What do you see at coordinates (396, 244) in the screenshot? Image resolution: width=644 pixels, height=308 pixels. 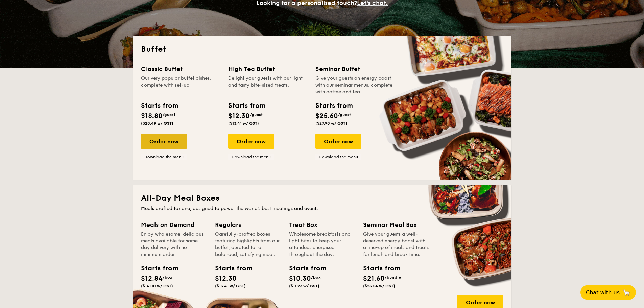 I see `div: Give your guests a well-deserved energy boost with a line-up of meals and treats for lunch and br...` at bounding box center [396, 244].